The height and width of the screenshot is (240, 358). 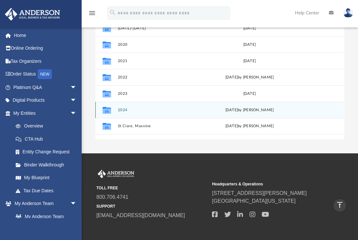 I want to click on a: Online Ordering, so click(x=45, y=48).